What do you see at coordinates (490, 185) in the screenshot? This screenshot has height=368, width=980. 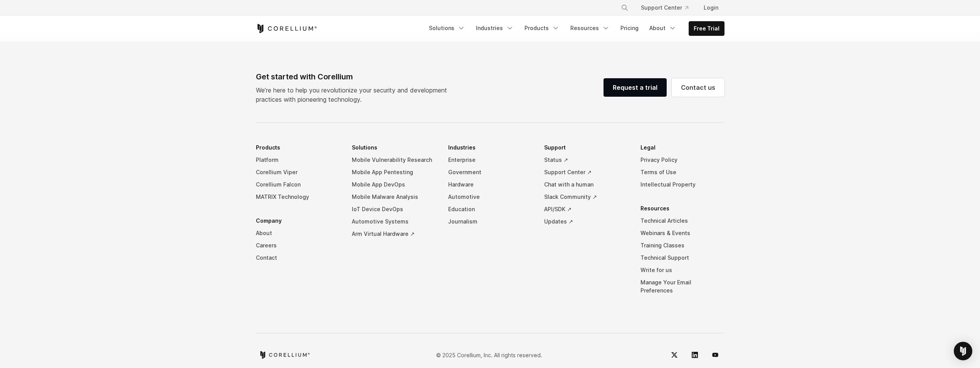 I see `a: Hardware` at bounding box center [490, 185].